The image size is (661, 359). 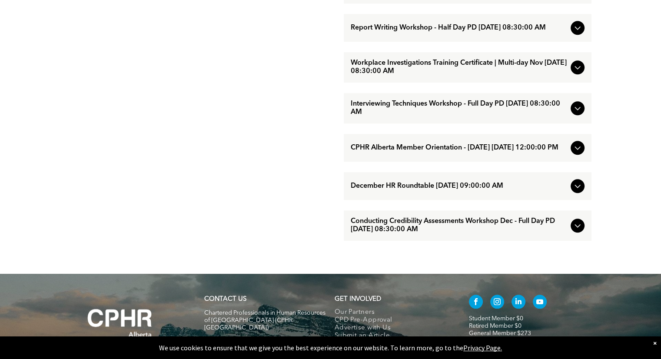 I want to click on img: A white background with a few lines on it, so click(x=120, y=323).